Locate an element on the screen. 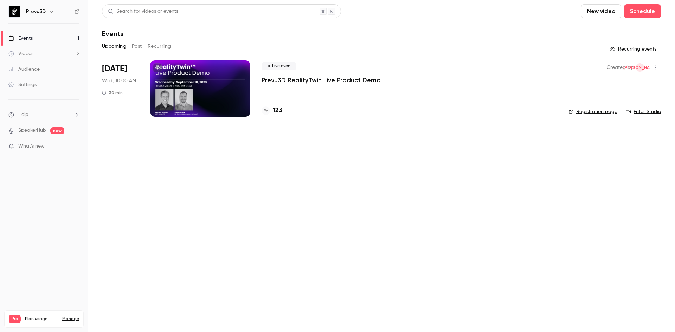 Image resolution: width=675 pixels, height=332 pixels. h4: 123 is located at coordinates (277, 110).